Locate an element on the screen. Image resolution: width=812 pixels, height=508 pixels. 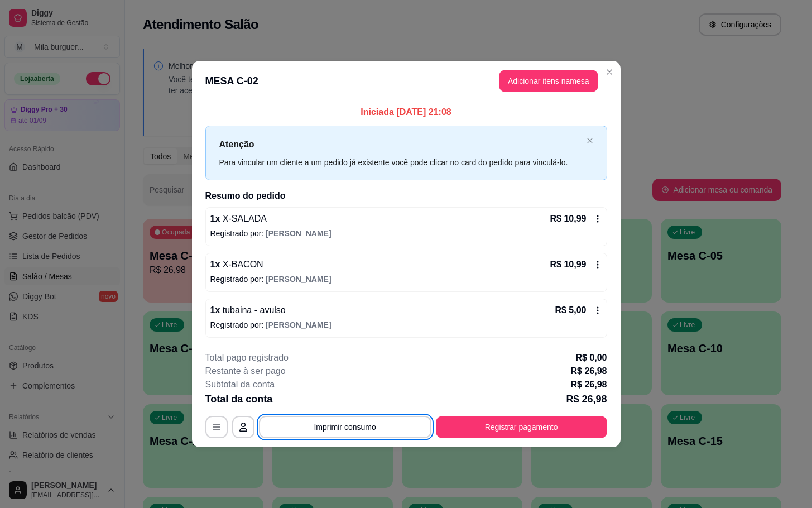
div: Para vincular um cliente a um pedido já existente você pode clicar no card do pedido para vinculá... is located at coordinates (401, 162).